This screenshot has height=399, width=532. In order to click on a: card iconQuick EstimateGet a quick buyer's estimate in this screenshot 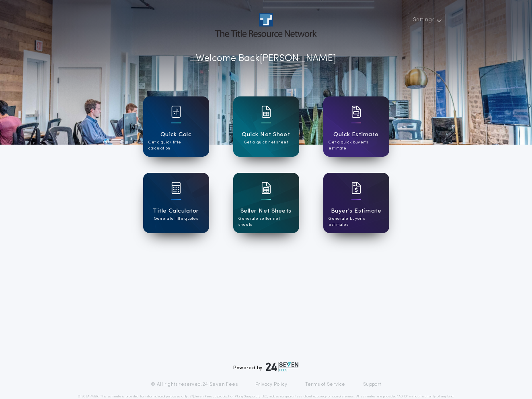, I will do `click(356, 127)`.